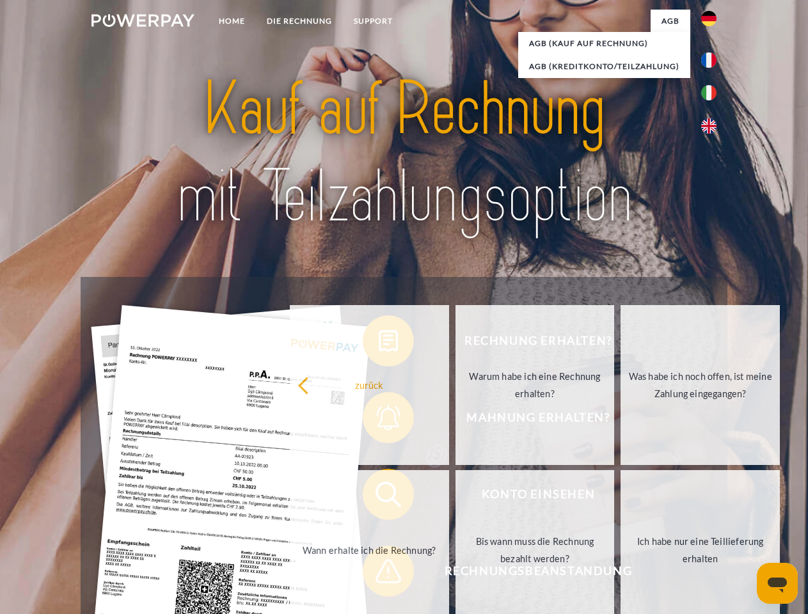 Image resolution: width=808 pixels, height=614 pixels. What do you see at coordinates (604, 67) in the screenshot?
I see `a: AGB (Kreditkonto/Teilzahlung)` at bounding box center [604, 67].